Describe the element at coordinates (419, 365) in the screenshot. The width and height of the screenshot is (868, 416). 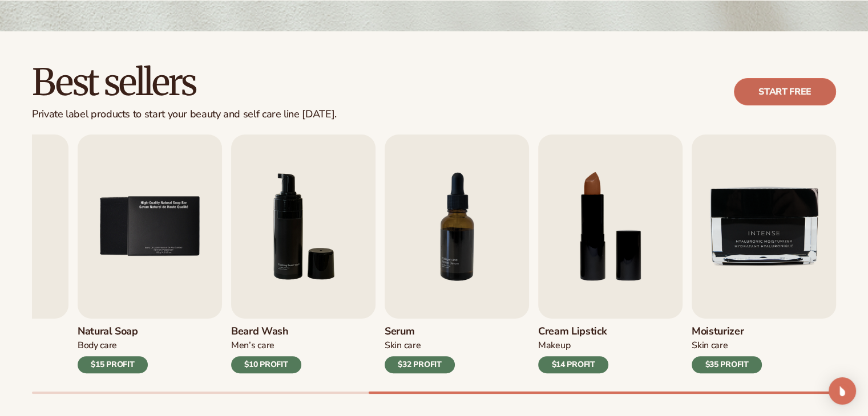
I see `div: $32 PROFIT` at that location.